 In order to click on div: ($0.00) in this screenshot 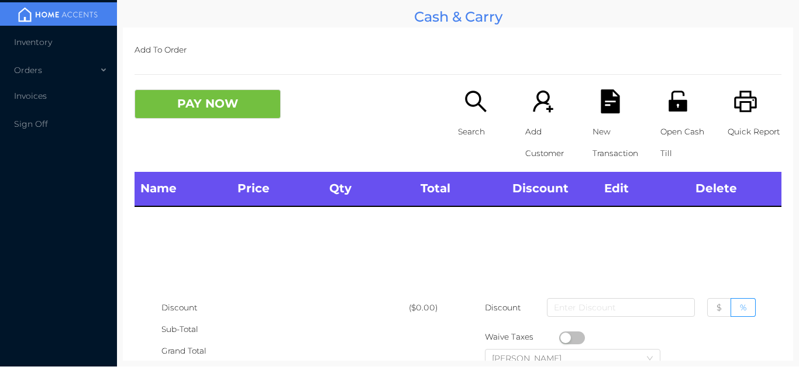, I will do `click(433, 308)`.